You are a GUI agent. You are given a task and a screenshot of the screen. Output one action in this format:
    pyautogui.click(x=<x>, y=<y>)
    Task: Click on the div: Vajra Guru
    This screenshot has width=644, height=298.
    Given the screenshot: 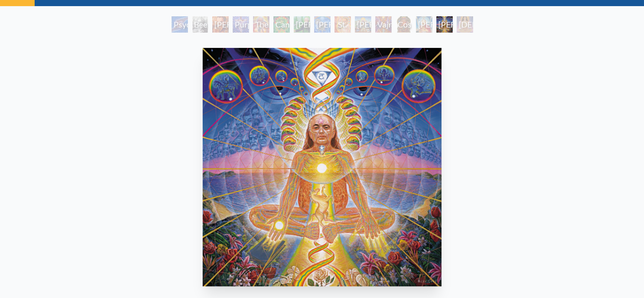 What is the action you would take?
    pyautogui.click(x=383, y=25)
    